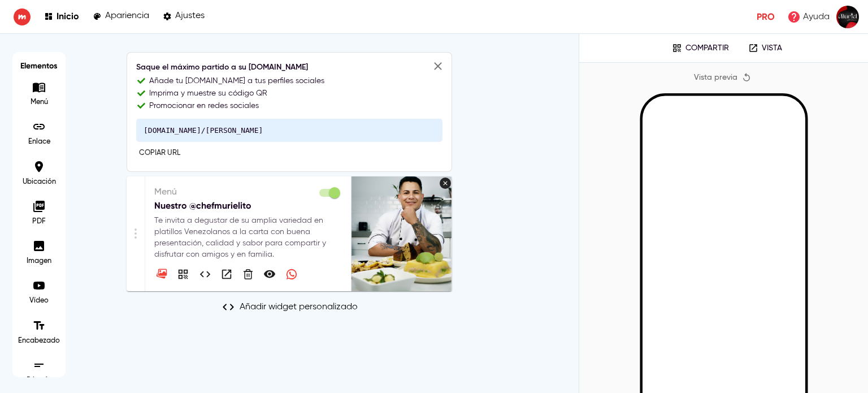  I want to click on p: Promocionar en redes sociales, so click(204, 106).